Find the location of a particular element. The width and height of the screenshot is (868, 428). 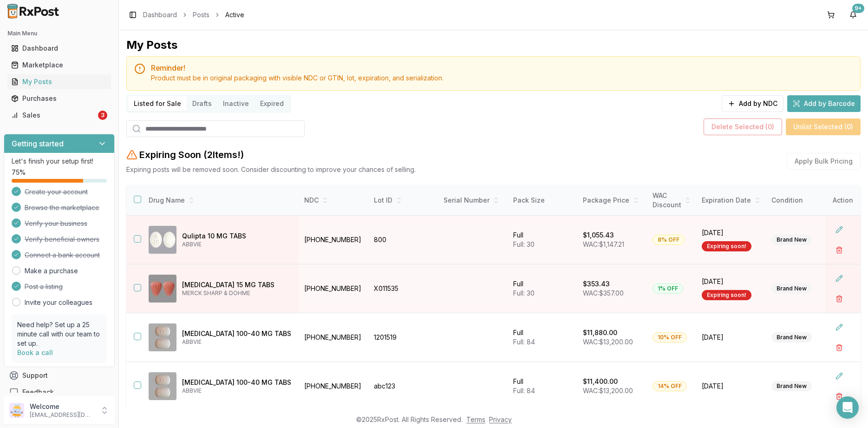

a: Privacy is located at coordinates (500, 420).